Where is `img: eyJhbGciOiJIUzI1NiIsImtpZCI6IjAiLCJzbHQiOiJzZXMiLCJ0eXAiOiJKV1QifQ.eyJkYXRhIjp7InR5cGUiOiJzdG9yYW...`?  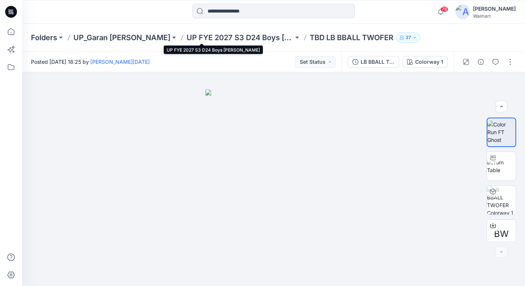
img: eyJhbGciOiJIUzI1NiIsImtpZCI6IjAiLCJzbHQiOiJzZXMiLCJ0eXAiOiJKV1QifQ.eyJkYXRhIjp7InR5cGUiOiJzdG9yYW... is located at coordinates (273, 188).